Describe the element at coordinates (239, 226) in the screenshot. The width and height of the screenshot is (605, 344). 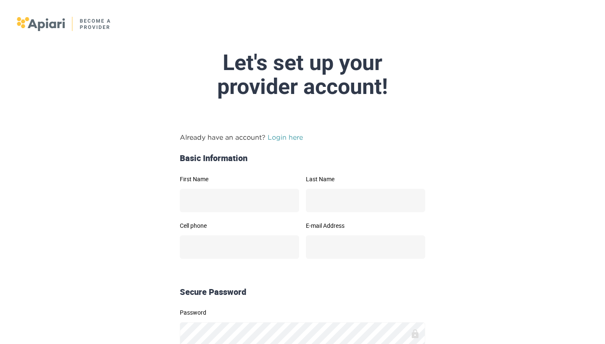
I see `label: Cell phone` at that location.